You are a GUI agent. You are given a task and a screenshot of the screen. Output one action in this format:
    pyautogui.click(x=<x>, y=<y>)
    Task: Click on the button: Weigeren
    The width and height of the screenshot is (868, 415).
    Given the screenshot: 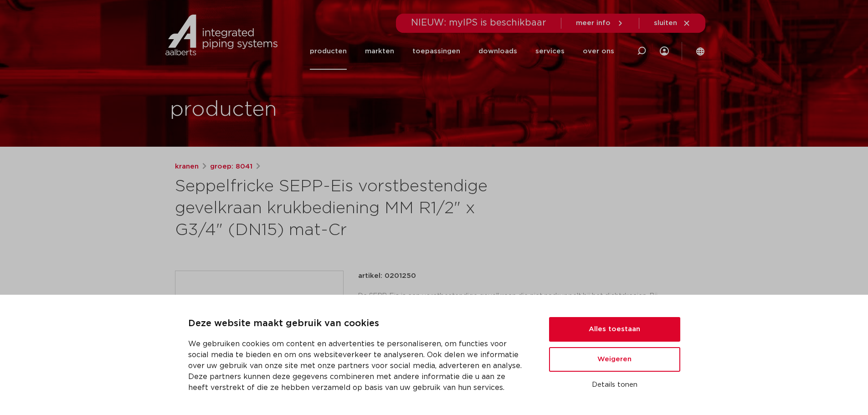 What is the action you would take?
    pyautogui.click(x=615, y=359)
    